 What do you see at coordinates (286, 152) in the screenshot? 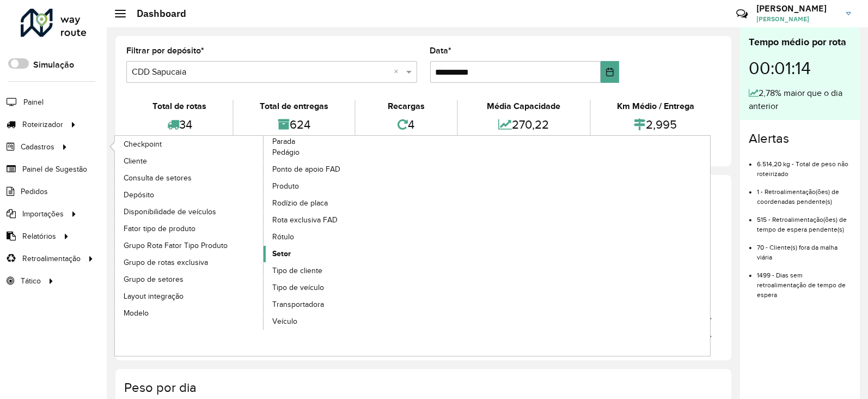
I see `span: Pedágio` at bounding box center [286, 152].